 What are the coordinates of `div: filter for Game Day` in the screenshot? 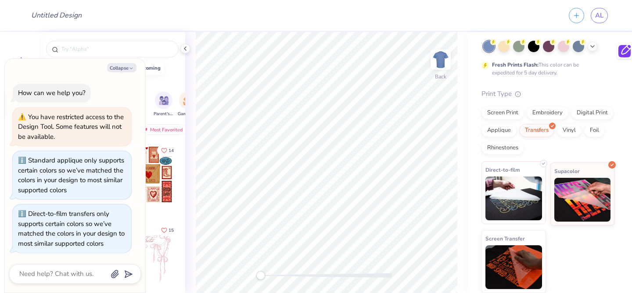 It's located at (188, 104).